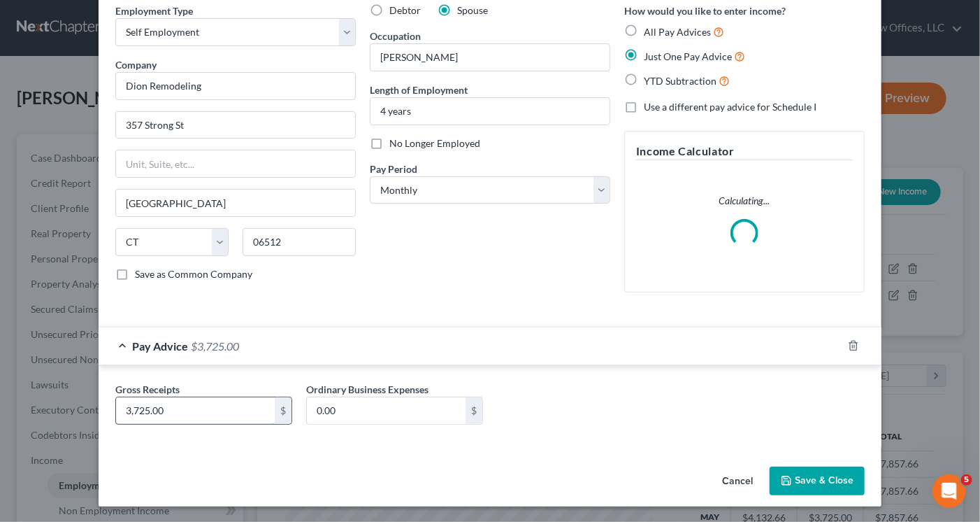 Image resolution: width=980 pixels, height=522 pixels. I want to click on label: Length of Employment, so click(419, 90).